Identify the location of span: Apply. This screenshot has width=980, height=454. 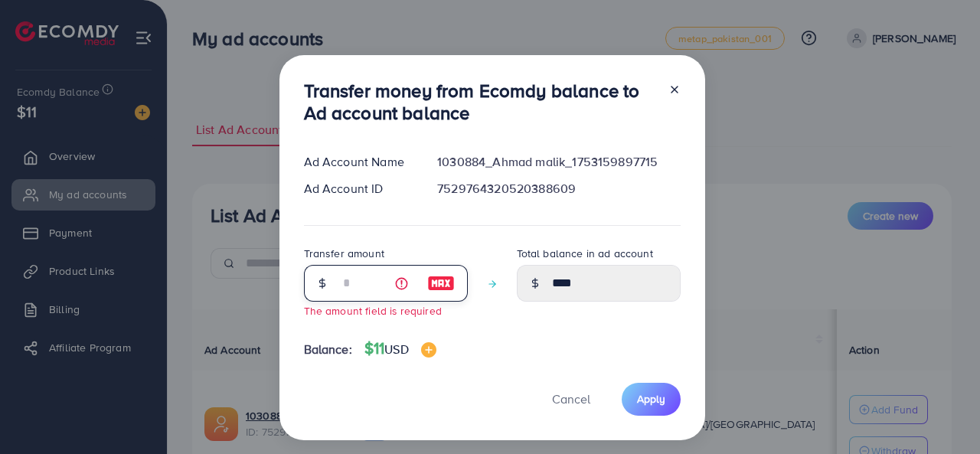
(651, 399).